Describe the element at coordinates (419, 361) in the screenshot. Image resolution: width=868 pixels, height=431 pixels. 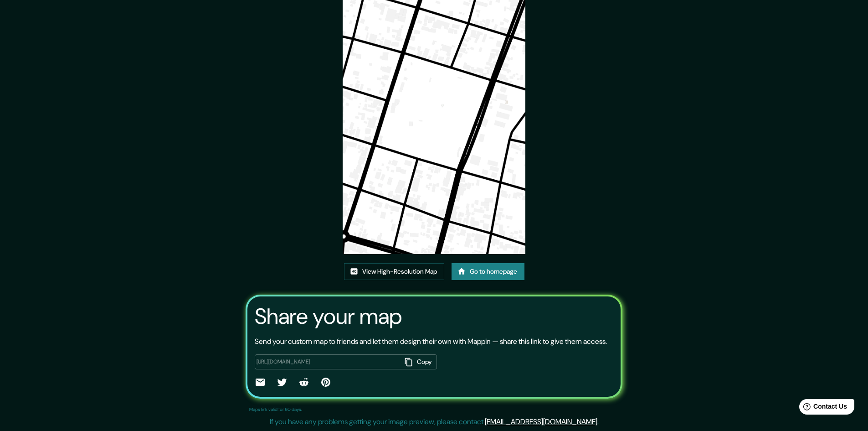
I see `button: Copy` at that location.